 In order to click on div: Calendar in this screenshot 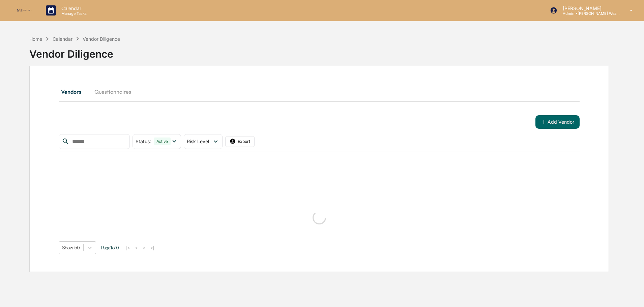, I will do `click(62, 39)`.